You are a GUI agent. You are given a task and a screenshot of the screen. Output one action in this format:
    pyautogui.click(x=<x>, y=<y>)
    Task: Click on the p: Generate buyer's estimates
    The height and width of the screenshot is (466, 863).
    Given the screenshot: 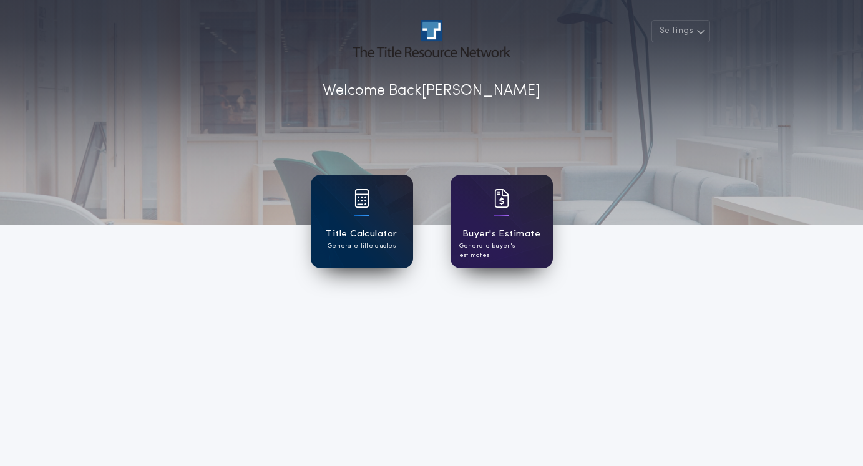 What is the action you would take?
    pyautogui.click(x=502, y=251)
    